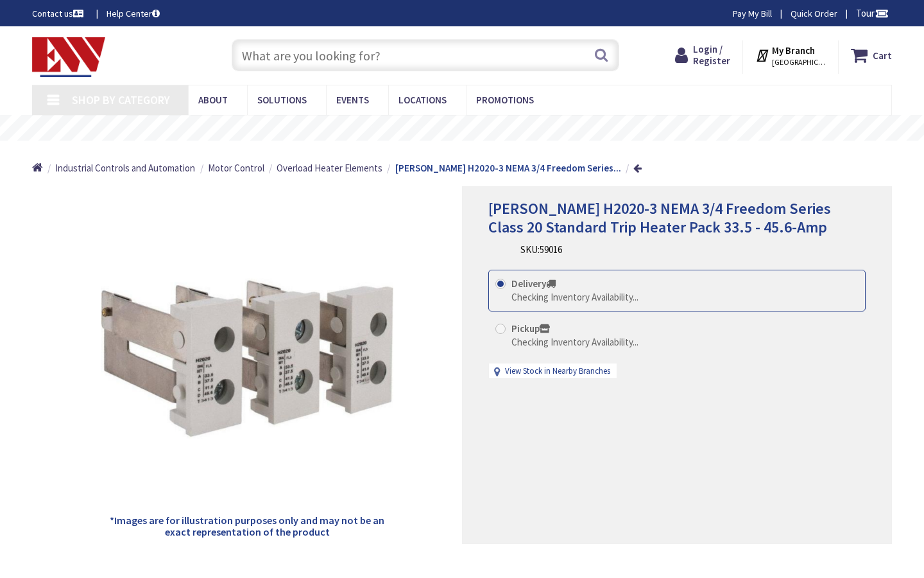 This screenshot has height=578, width=924. What do you see at coordinates (505, 99) in the screenshot?
I see `span: Promotions` at bounding box center [505, 99].